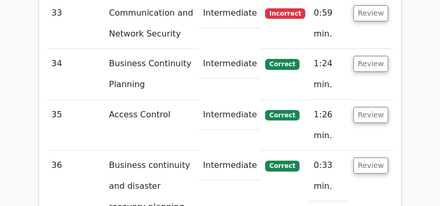 The image size is (440, 206). I want to click on span: Incorrect, so click(285, 14).